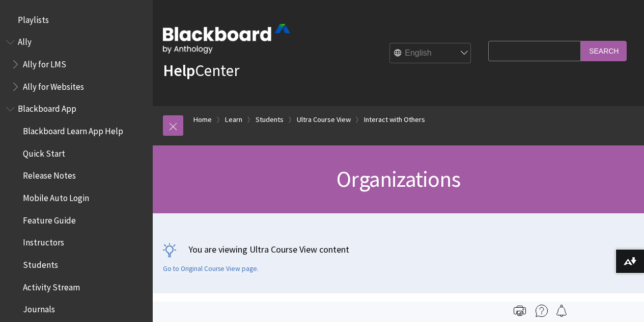 Image resolution: width=644 pixels, height=322 pixels. I want to click on a: HelpCenter, so click(201, 70).